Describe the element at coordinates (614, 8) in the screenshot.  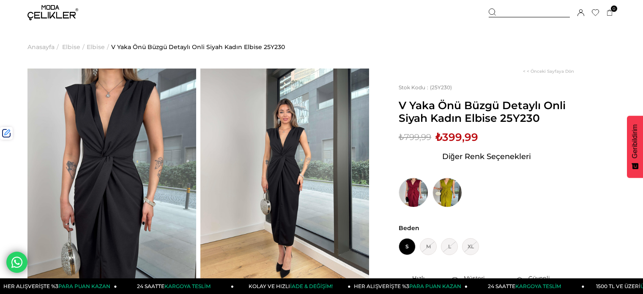
I see `span: 0` at that location.